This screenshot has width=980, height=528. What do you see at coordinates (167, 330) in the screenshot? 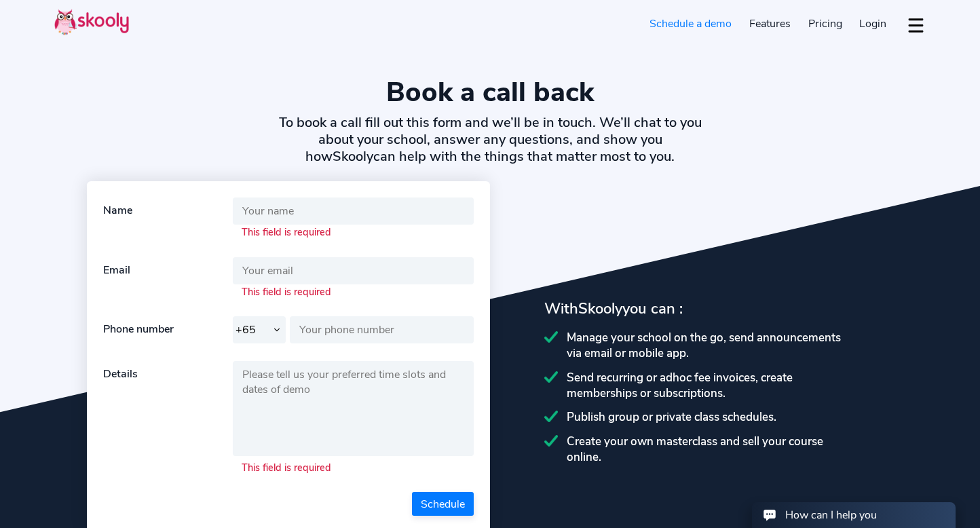
I see `div: Phone number` at bounding box center [167, 330].